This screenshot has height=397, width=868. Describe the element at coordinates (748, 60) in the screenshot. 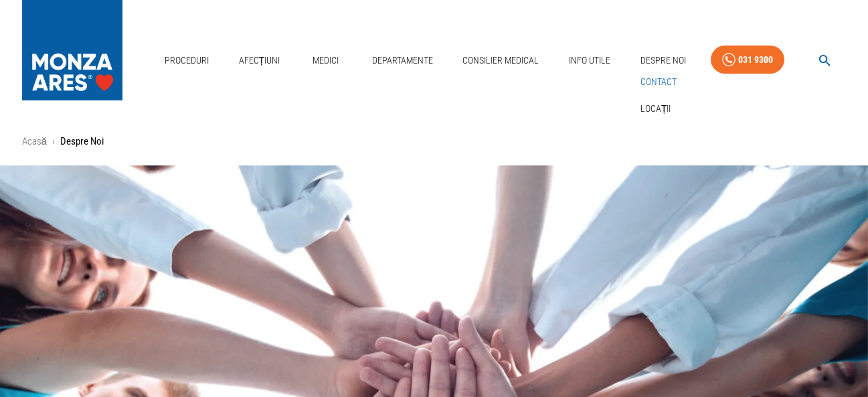

I see `a: 031 9300` at that location.